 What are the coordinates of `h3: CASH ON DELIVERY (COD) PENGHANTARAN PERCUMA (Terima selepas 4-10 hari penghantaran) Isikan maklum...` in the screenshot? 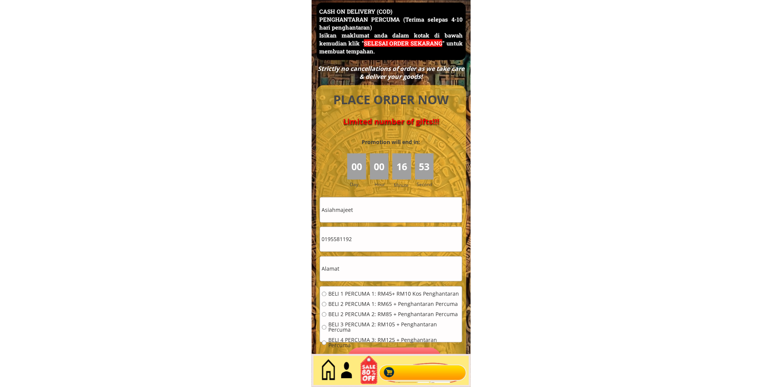 It's located at (391, 31).